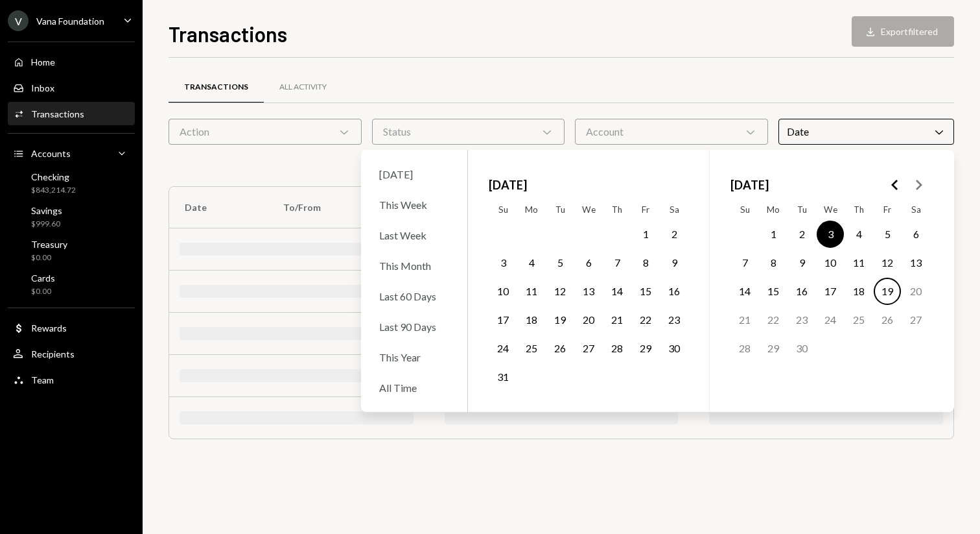  I want to click on a: Rewards, so click(72, 327).